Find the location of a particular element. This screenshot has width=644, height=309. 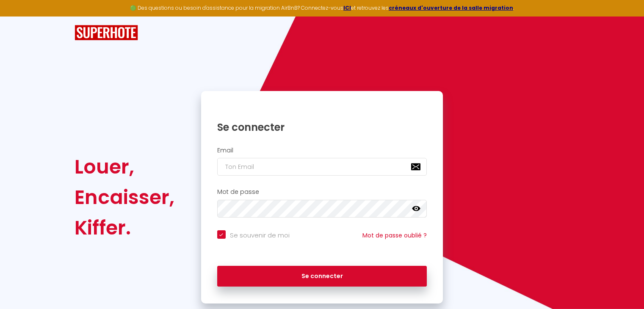

img: SuperHote logo is located at coordinates (106, 32).